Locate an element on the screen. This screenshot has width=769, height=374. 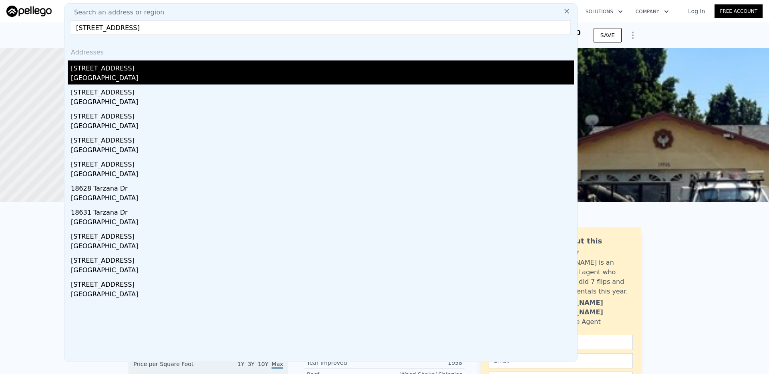
span: Search an address or region is located at coordinates (116, 12).